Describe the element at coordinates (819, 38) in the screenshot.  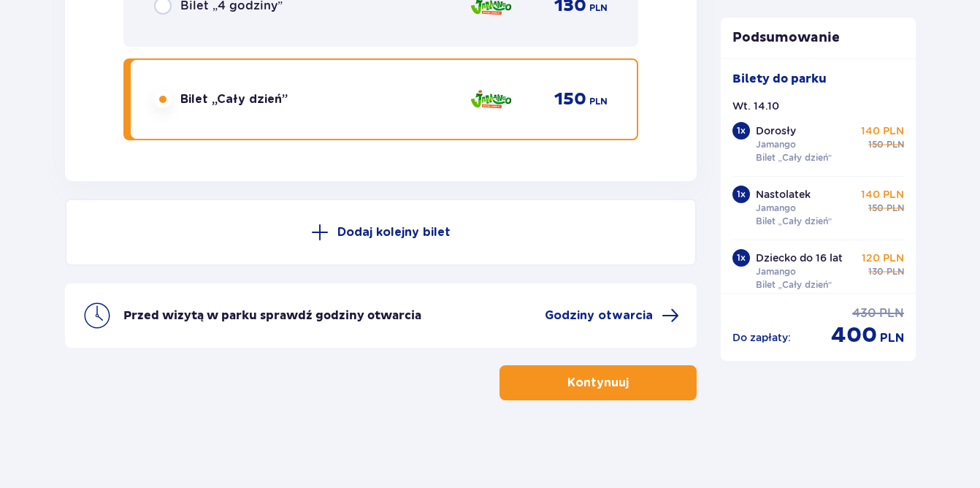
I see `p: Podsumowanie` at that location.